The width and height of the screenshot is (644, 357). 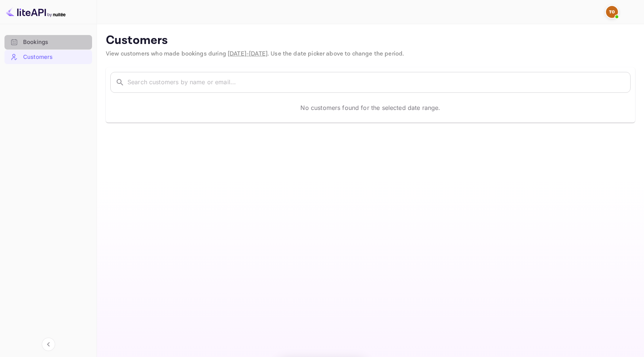 What do you see at coordinates (36, 12) in the screenshot?
I see `img: LiteAPI logo` at bounding box center [36, 12].